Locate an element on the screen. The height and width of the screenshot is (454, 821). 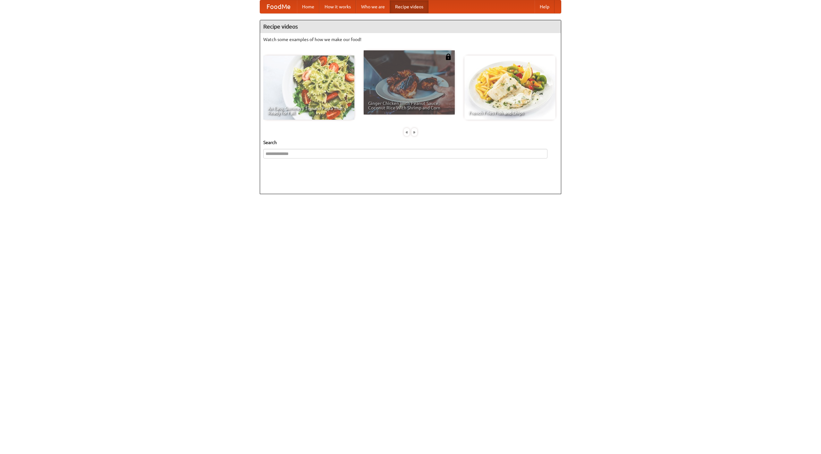
a: Help is located at coordinates (544, 7).